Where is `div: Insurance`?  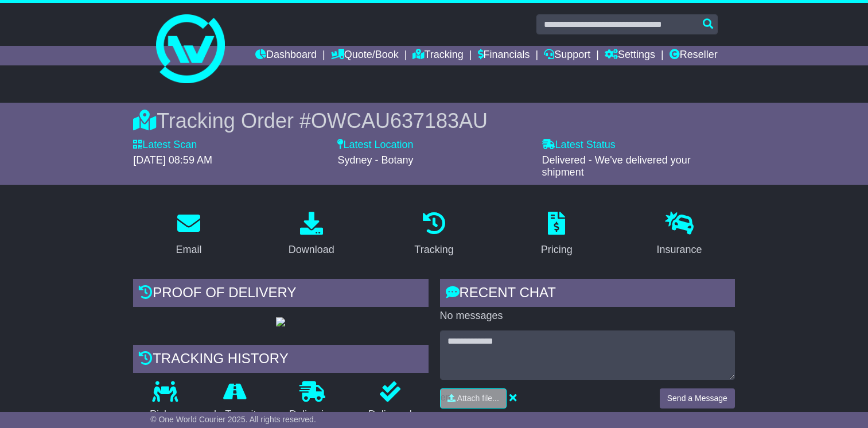
div: Insurance is located at coordinates (679, 249).